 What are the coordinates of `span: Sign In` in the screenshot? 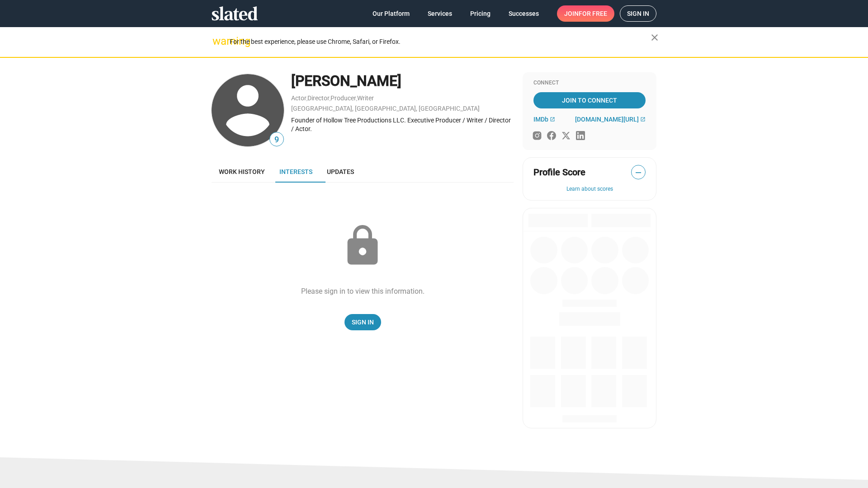 It's located at (362, 323).